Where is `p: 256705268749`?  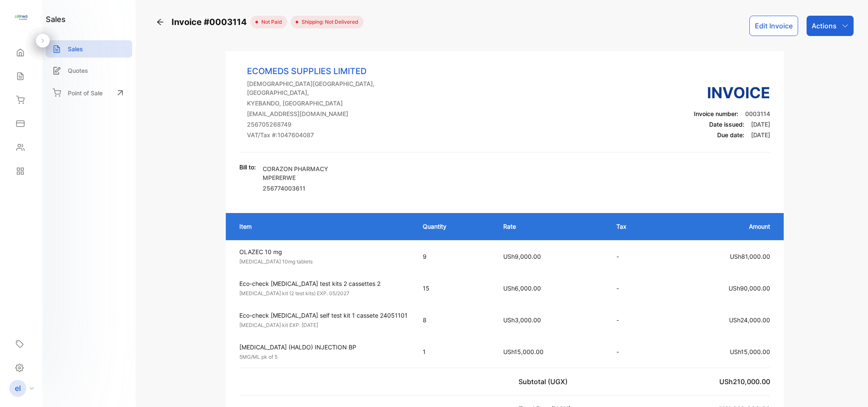 p: 256705268749 is located at coordinates (328, 124).